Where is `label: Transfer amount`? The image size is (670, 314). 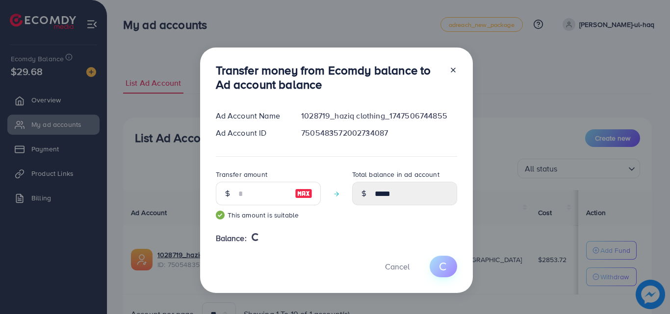 label: Transfer amount is located at coordinates (241, 175).